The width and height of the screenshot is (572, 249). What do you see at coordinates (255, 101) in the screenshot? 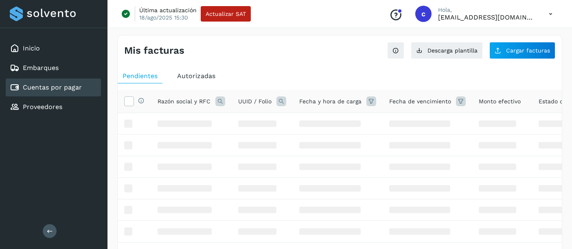
I see `span: UUID / Folio` at bounding box center [255, 101].